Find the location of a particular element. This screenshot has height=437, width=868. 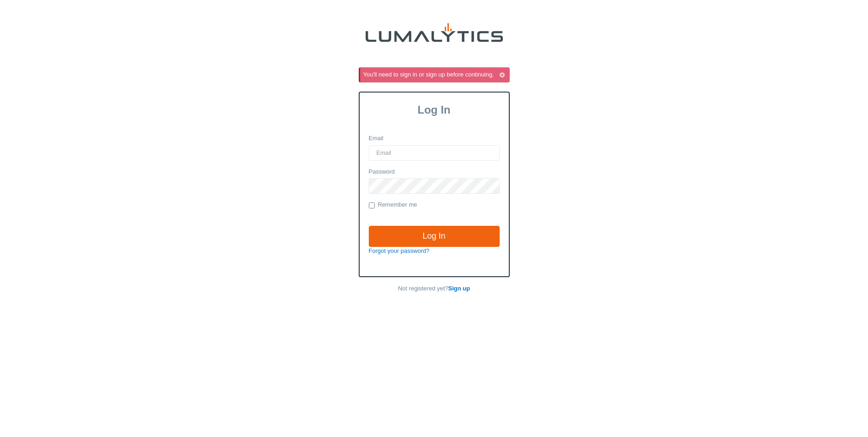

img: lumalytics-black-e9b537c871f77d9ce8d3a6940f85695cd68c596e3f819dc492052d1098752254.png is located at coordinates (435, 32).